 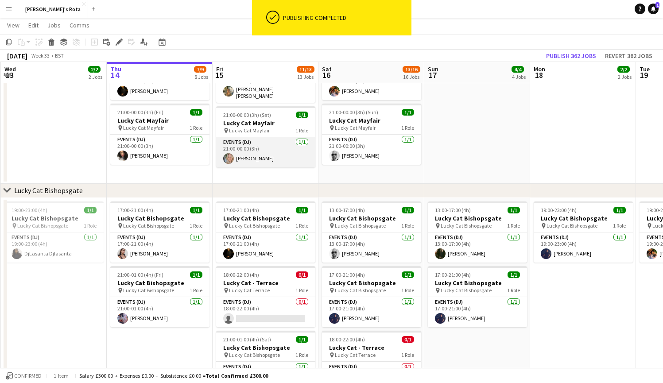 What do you see at coordinates (302, 275) in the screenshot?
I see `span: 0/1` at bounding box center [302, 275].